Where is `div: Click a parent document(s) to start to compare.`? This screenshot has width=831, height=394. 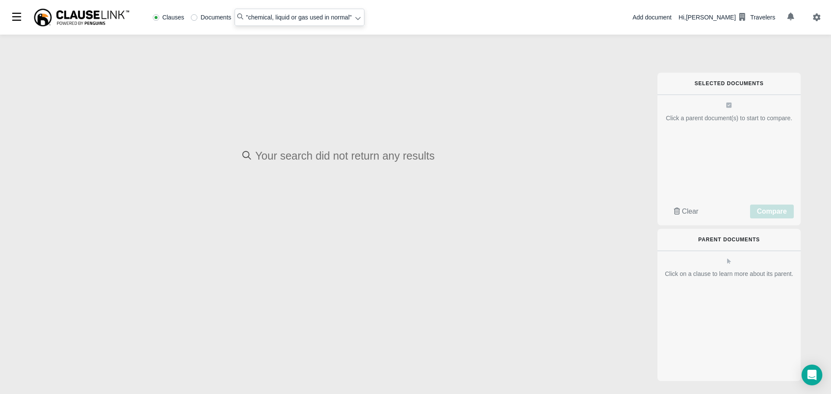 div: Click a parent document(s) to start to compare. is located at coordinates (729, 118).